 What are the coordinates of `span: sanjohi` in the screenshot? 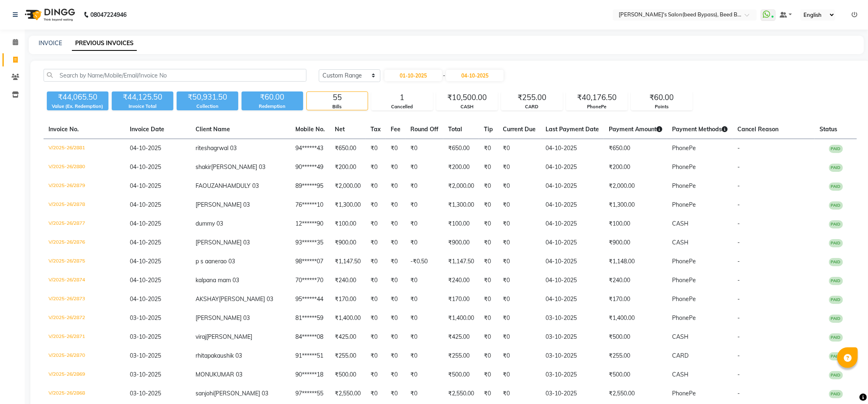 It's located at (204, 393).